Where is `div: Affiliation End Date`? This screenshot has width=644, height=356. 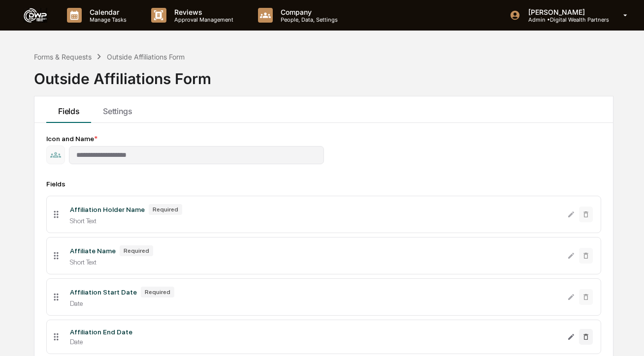
div: Affiliation End Date is located at coordinates (101, 332).